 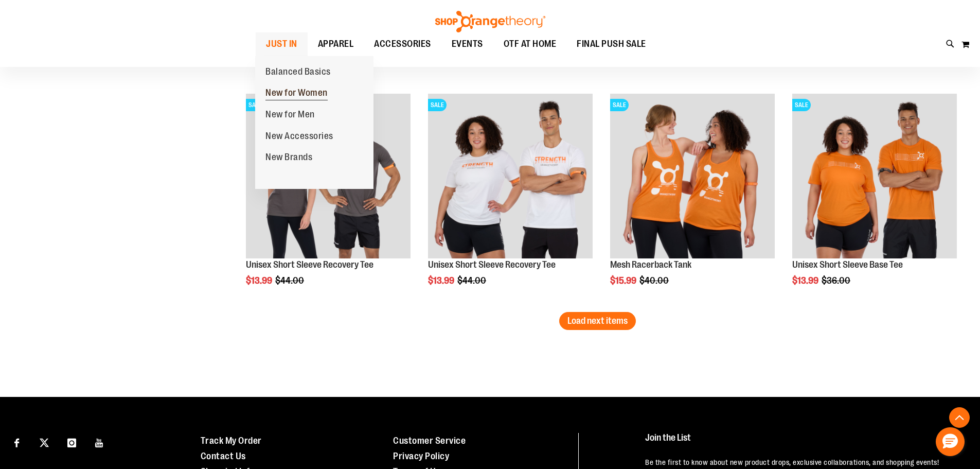 I want to click on span: New Brands, so click(x=288, y=158).